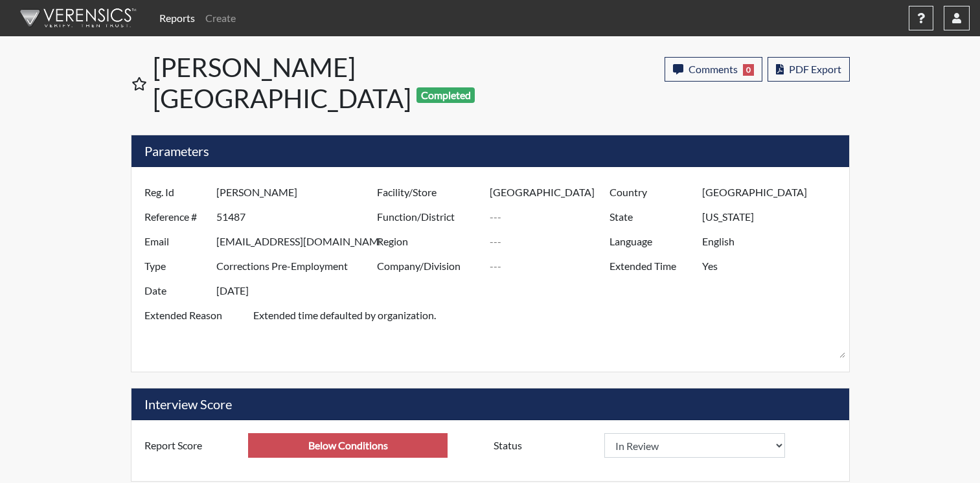  I want to click on span: PDF Export, so click(815, 68).